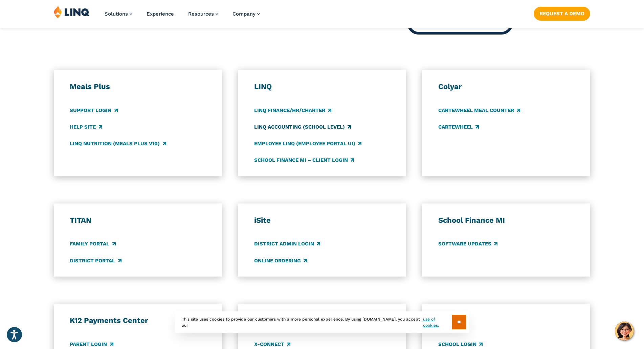 The width and height of the screenshot is (644, 349). I want to click on a: Solutions, so click(118, 14).